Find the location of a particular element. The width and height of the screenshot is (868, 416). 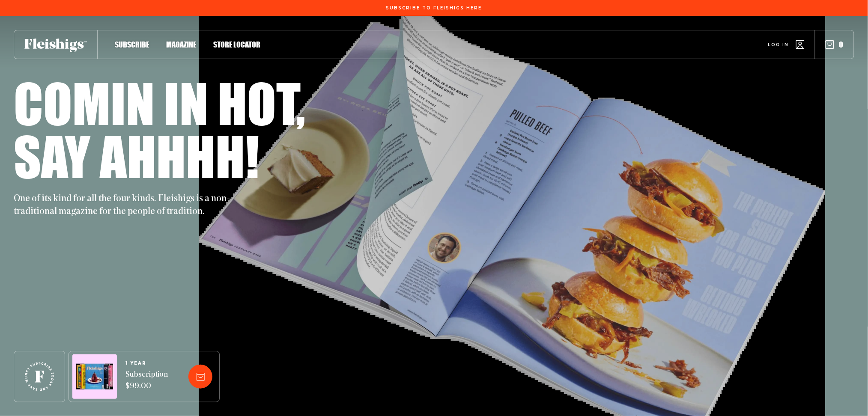

a: Log in is located at coordinates (787, 45).